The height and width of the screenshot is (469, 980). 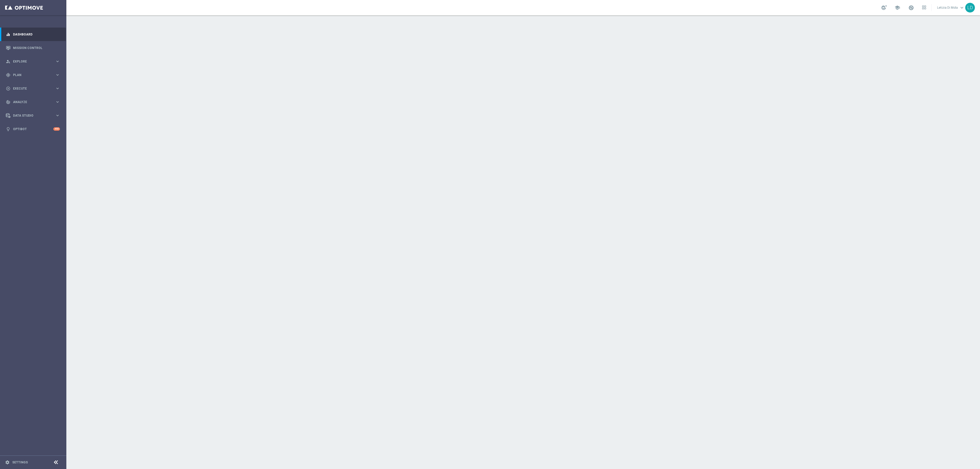 I want to click on button: Mission Control, so click(x=33, y=48).